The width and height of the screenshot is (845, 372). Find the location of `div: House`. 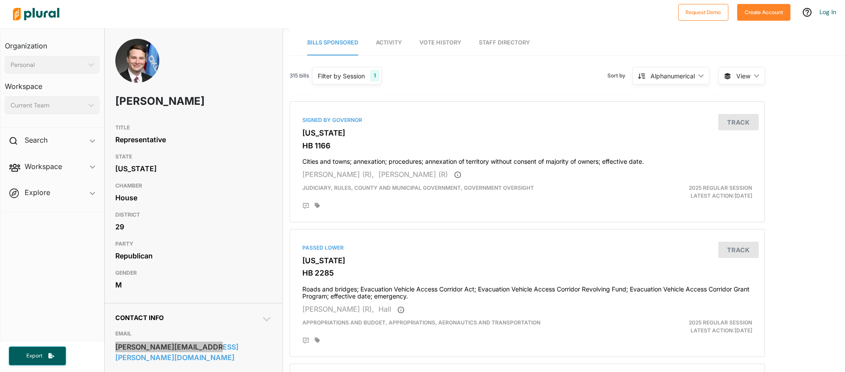

div: House is located at coordinates (194, 198).